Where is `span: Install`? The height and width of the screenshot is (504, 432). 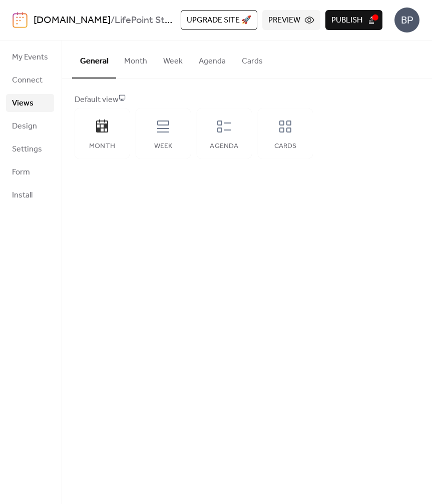 span: Install is located at coordinates (22, 195).